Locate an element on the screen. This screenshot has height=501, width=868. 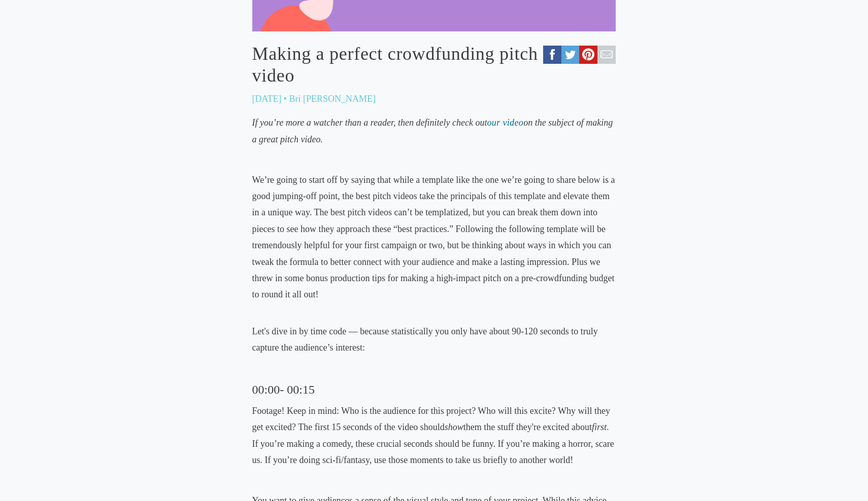
h3: 00:00- 00:15 is located at coordinates (434, 390).